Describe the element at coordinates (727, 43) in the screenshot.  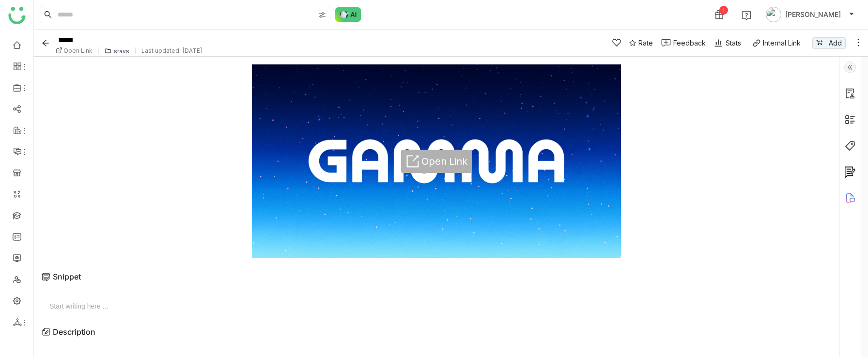
I see `div: Stats` at that location.